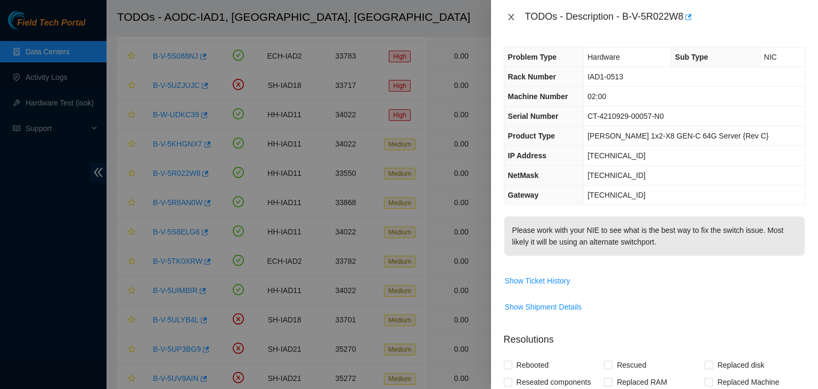 This screenshot has width=818, height=389. Describe the element at coordinates (538, 281) in the screenshot. I see `span: Show Ticket History` at that location.